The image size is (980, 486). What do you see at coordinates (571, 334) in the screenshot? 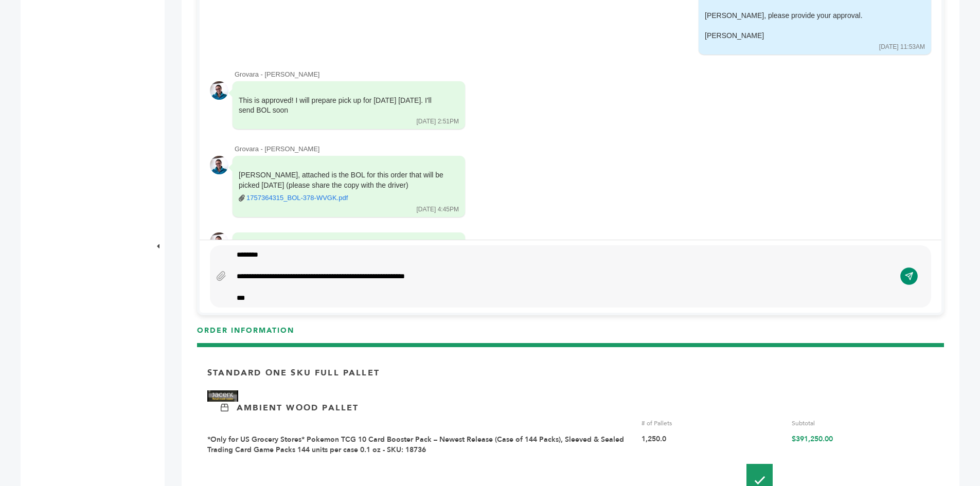
I see `h3: ORDER INFORMATION` at bounding box center [571, 334].